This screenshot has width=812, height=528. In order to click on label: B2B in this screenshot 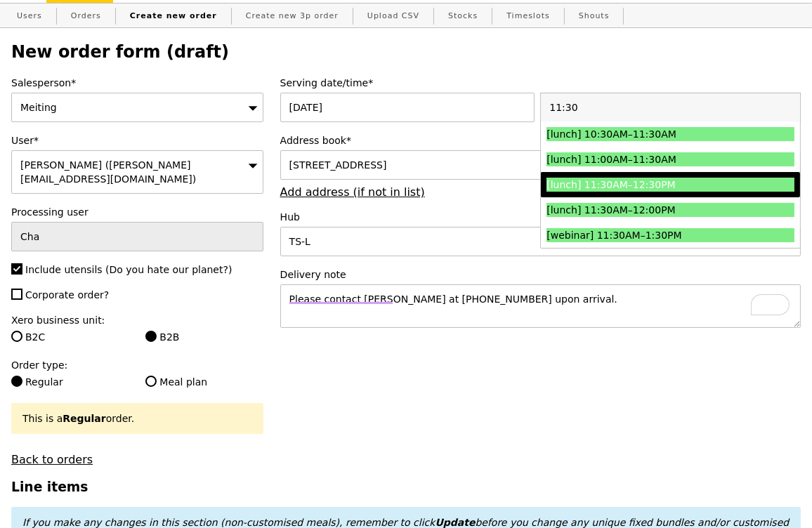, I will do `click(204, 337)`.